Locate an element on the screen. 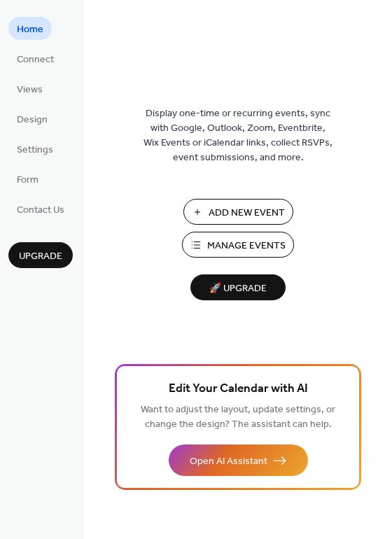  span: Display one-time or recurring events, sync with Google, Outlook, Zoom, Eventbrite, Wix Events or ... is located at coordinates (238, 136).